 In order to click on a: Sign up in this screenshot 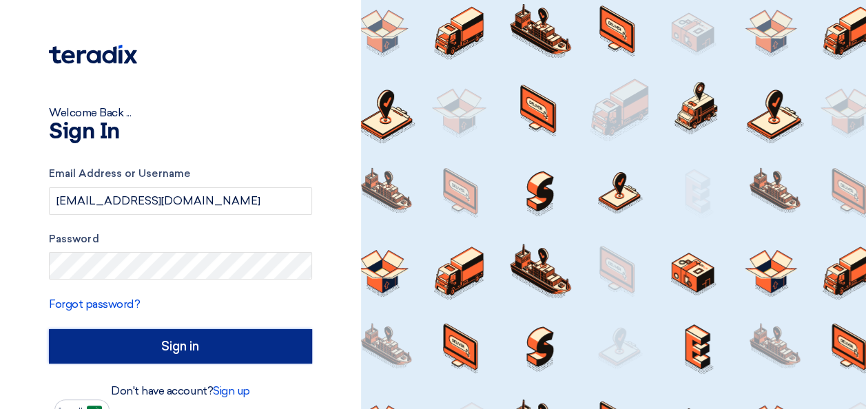, I will do `click(232, 391)`.